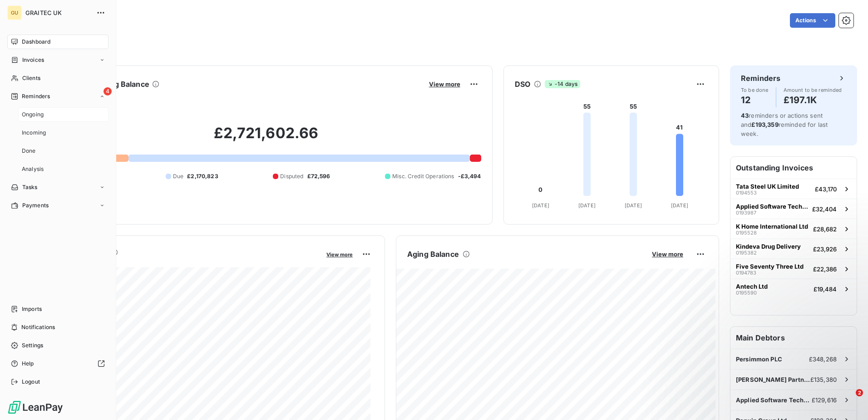 The width and height of the screenshot is (868, 420). Describe the element at coordinates (38, 327) in the screenshot. I see `span: Notifications` at that location.